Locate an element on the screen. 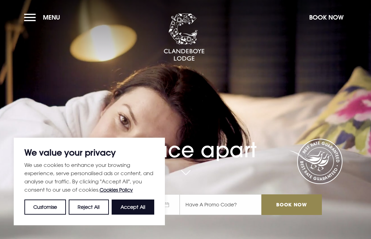 Image resolution: width=371 pixels, height=239 pixels. h1: A place apart is located at coordinates (186, 143).